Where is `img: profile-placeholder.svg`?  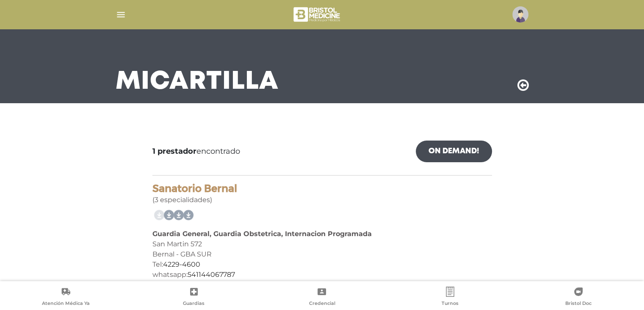 img: profile-placeholder.svg is located at coordinates (520, 14).